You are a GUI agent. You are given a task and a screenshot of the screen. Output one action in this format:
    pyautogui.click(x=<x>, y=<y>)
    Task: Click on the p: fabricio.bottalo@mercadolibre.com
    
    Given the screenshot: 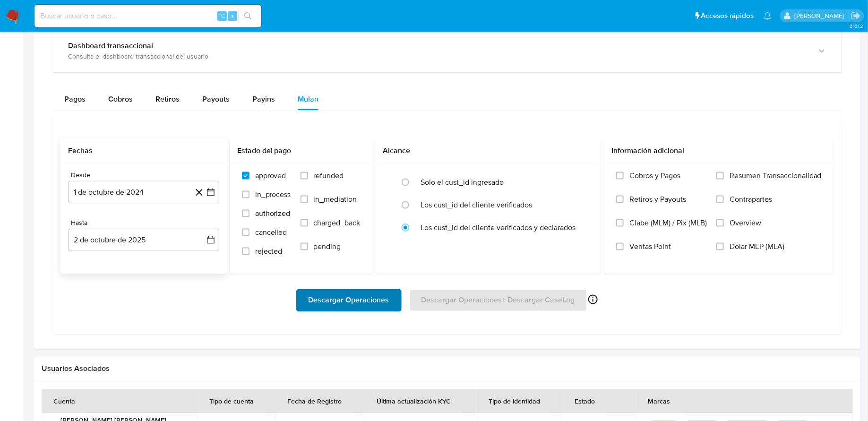 What is the action you would take?
    pyautogui.click(x=821, y=16)
    